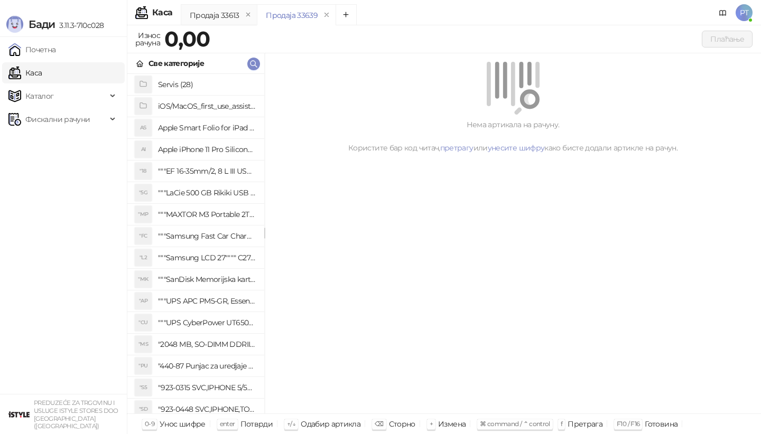 This screenshot has height=434, width=761. I want to click on img: Logo, so click(15, 24).